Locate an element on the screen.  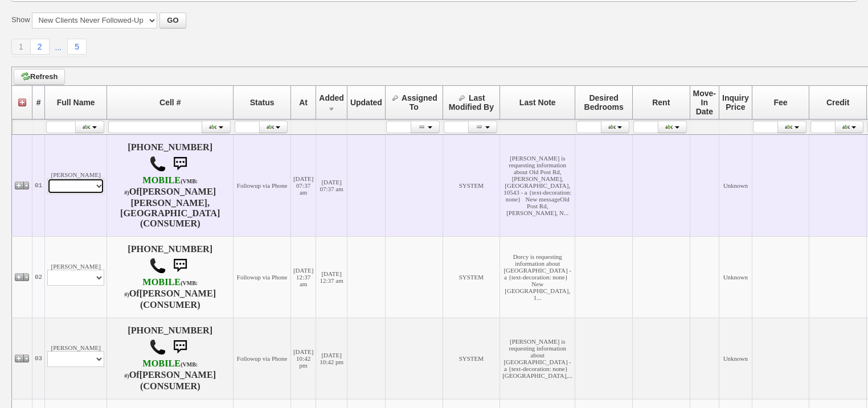
span: Full Name is located at coordinates (76, 103).